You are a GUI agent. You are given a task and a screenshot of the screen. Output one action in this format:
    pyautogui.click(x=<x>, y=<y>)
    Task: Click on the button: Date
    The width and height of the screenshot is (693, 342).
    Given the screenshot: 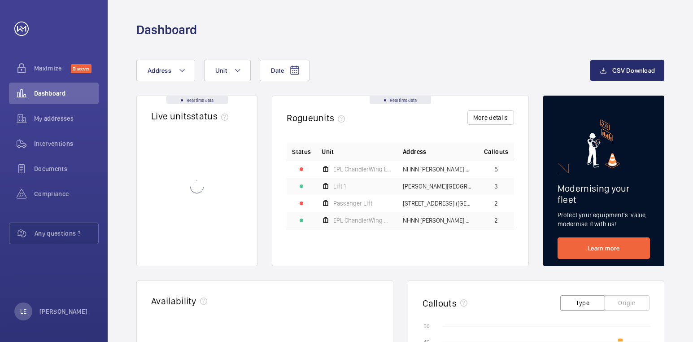 What is the action you would take?
    pyautogui.click(x=284, y=70)
    